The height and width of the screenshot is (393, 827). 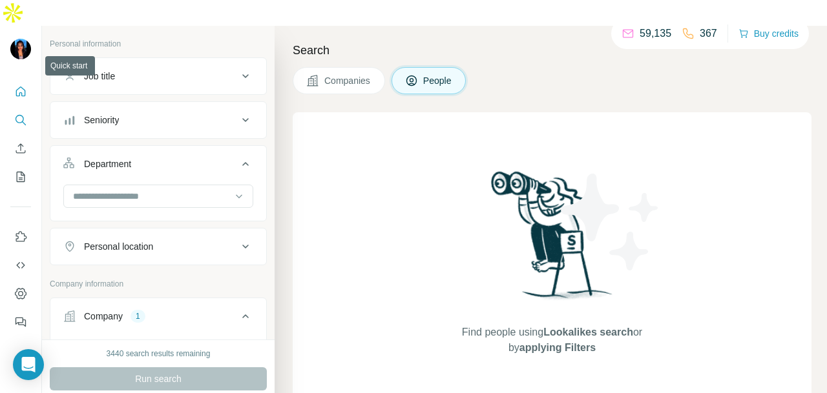 I want to click on p: 59,135, so click(x=655, y=34).